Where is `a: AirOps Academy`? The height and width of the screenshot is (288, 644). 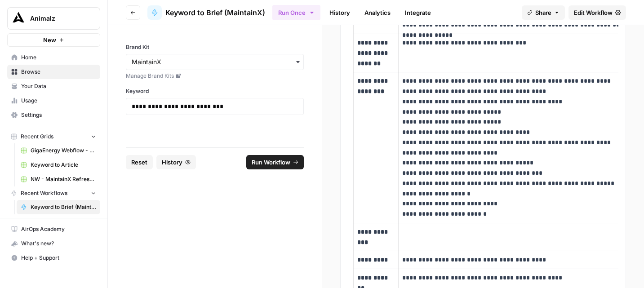
a: AirOps Academy is located at coordinates (53, 229).